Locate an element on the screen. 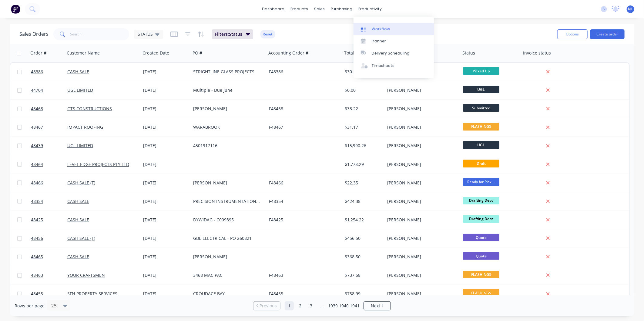 This screenshot has width=644, height=321. span: 44704 is located at coordinates (37, 91).